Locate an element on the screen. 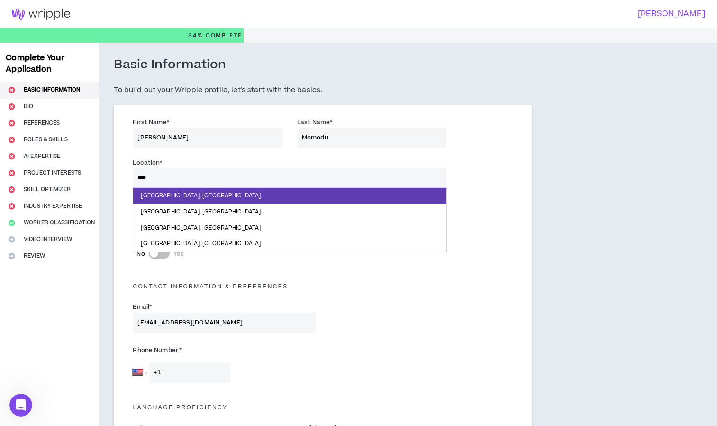  span: Yes is located at coordinates (179, 254).